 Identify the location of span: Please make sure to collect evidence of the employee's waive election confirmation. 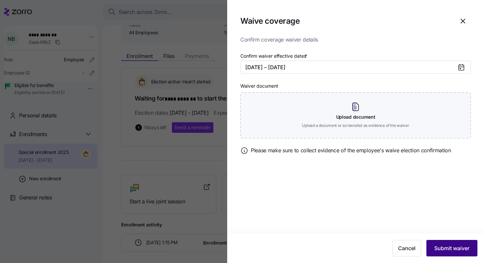
(351, 150).